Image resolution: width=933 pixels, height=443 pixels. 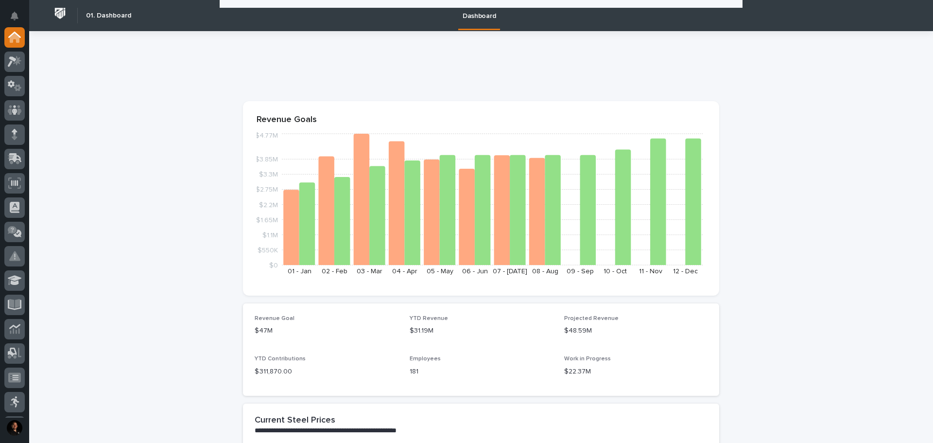 What do you see at coordinates (369, 271) in the screenshot?
I see `text: 03 - Mar` at bounding box center [369, 271].